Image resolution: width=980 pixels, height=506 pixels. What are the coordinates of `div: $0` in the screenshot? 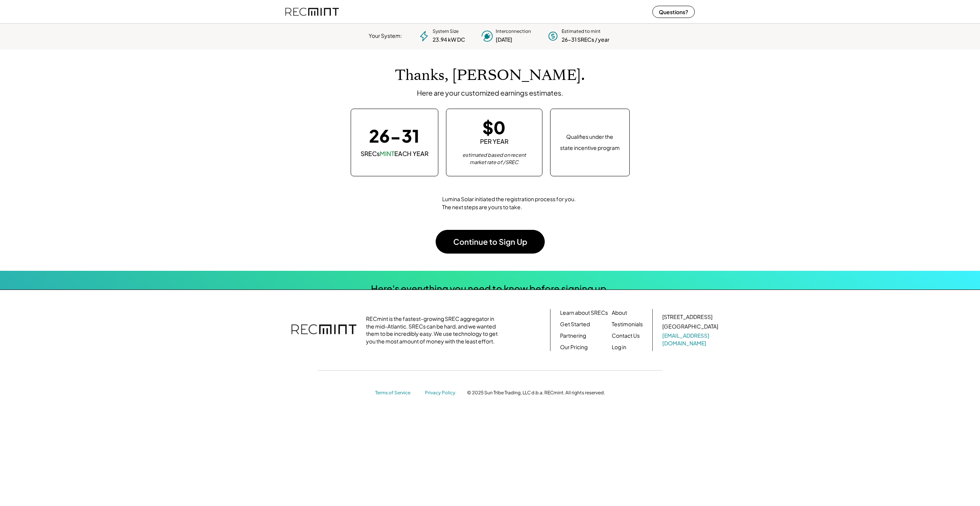 It's located at (494, 127).